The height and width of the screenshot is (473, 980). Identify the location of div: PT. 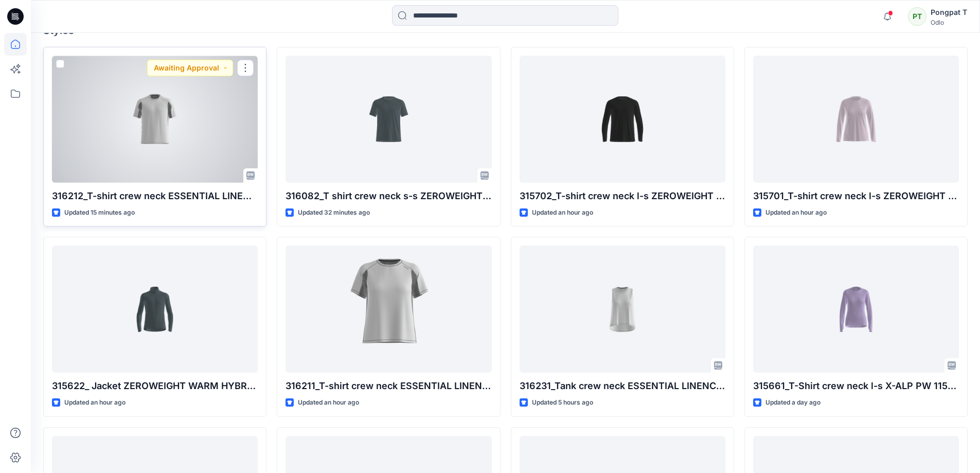
(917, 17).